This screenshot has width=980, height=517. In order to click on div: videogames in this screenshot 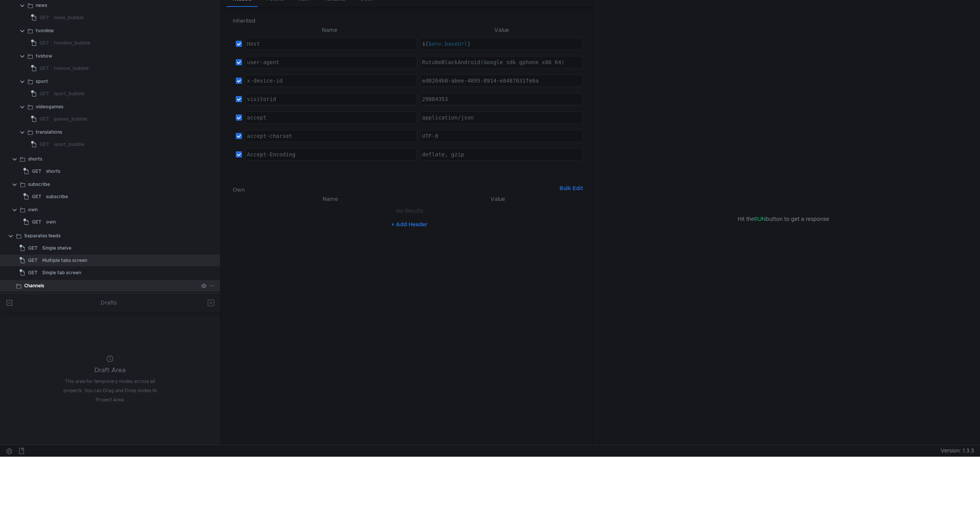, I will do `click(50, 107)`.